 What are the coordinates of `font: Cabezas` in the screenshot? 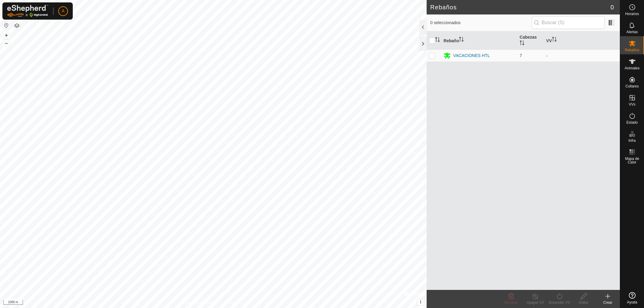 It's located at (528, 37).